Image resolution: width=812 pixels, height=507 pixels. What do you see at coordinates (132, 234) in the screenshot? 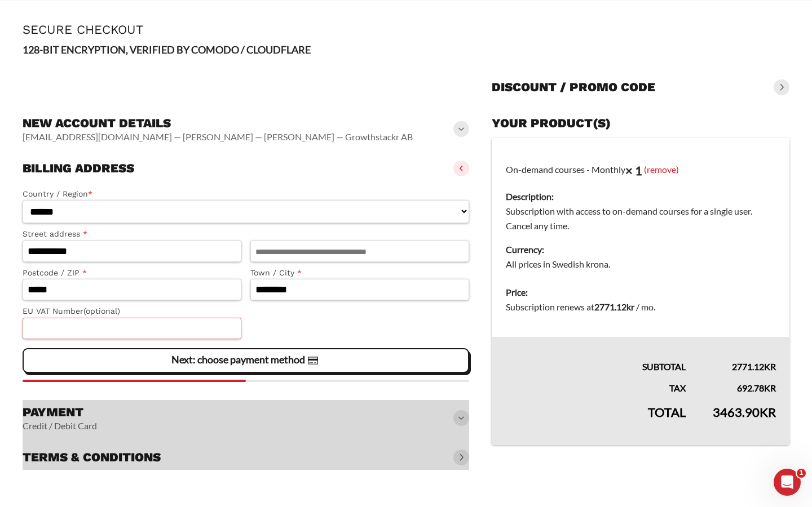
I see `label: Street address` at bounding box center [132, 234].